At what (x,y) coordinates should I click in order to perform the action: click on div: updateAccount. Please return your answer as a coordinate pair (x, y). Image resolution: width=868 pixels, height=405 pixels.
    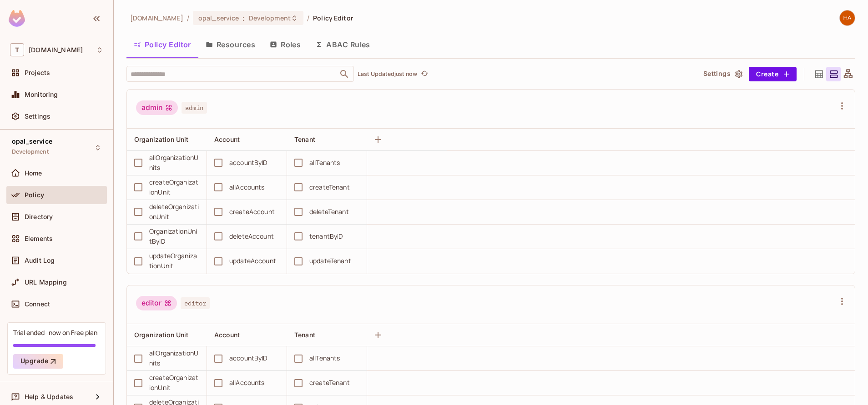
    Looking at the image, I should click on (253, 261).